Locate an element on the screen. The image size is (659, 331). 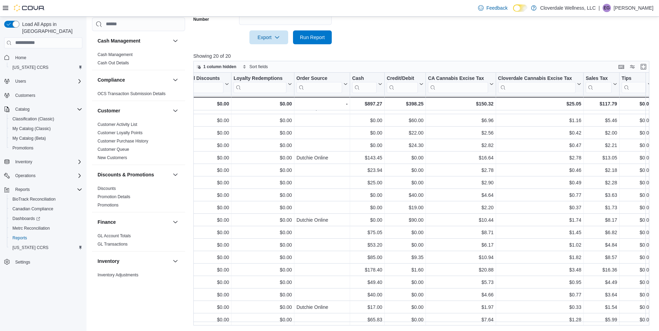
div: $8.17 is located at coordinates (601, 220).